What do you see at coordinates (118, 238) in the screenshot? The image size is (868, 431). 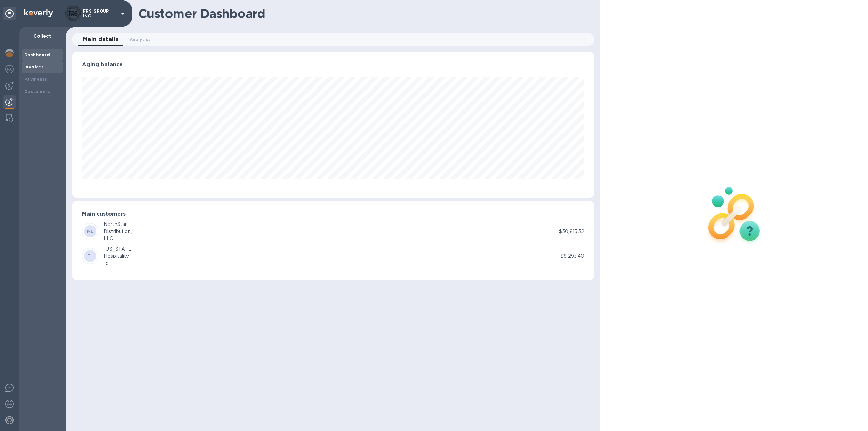 I see `div: LLC` at bounding box center [118, 238].